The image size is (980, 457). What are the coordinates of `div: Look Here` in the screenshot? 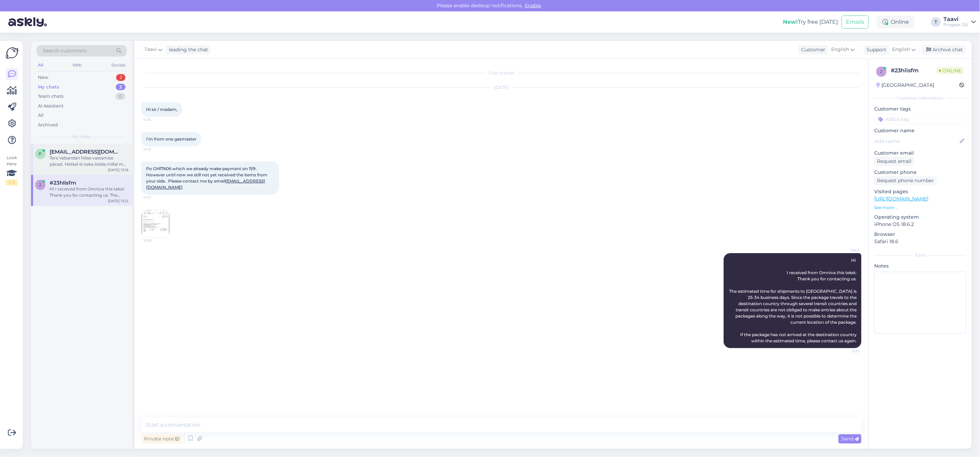 It's located at (12, 170).